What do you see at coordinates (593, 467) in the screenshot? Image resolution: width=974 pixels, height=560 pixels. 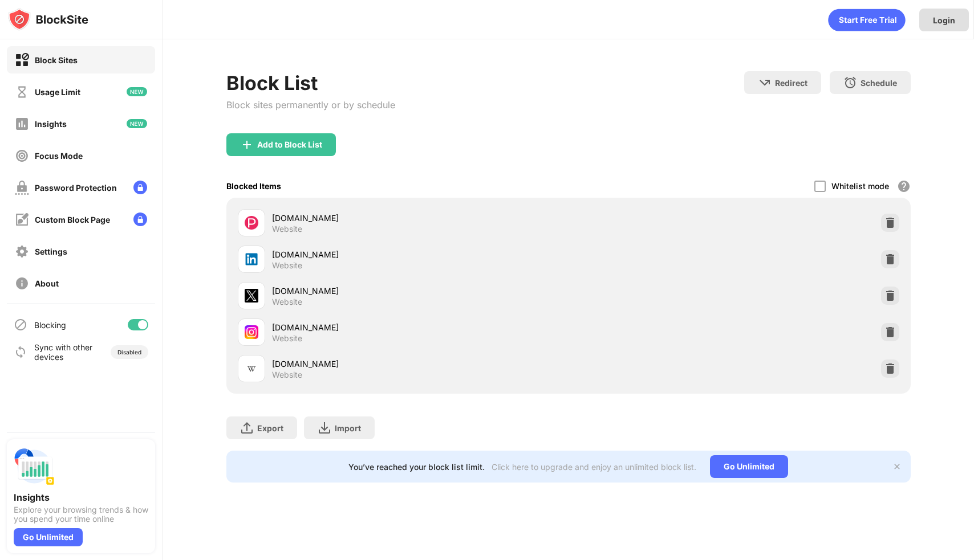 I see `div: Click here to upgrade and enjoy an unlimited block list.` at bounding box center [593, 467].